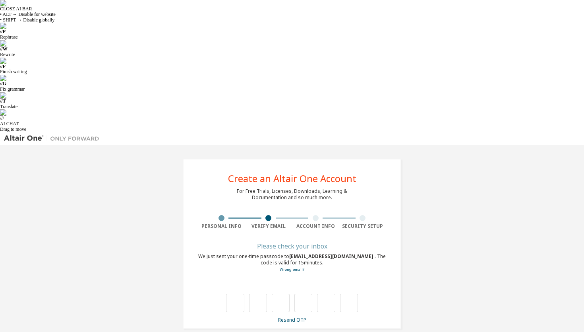 Image resolution: width=584 pixels, height=332 pixels. Describe the element at coordinates (292, 269) in the screenshot. I see `a: Go back to the registration form` at that location.